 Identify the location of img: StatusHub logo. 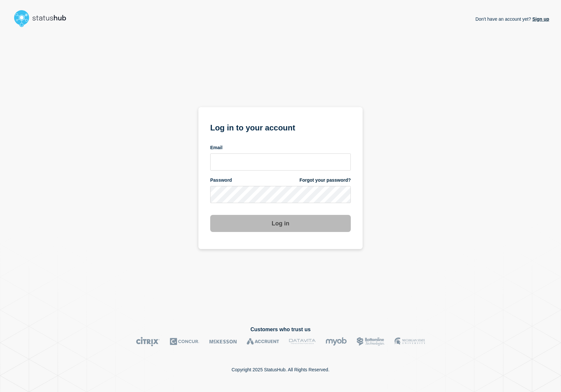
(43, 18).